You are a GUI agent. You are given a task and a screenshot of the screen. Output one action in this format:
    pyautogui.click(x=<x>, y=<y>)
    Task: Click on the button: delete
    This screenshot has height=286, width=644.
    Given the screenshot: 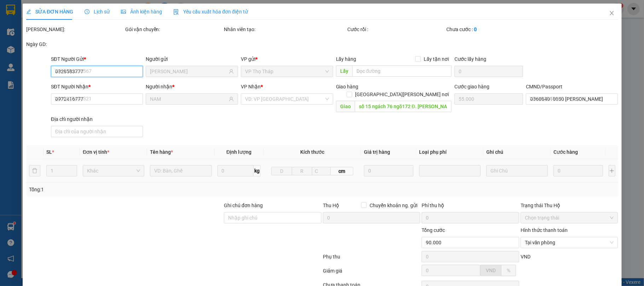 What is the action you would take?
    pyautogui.click(x=35, y=170)
    